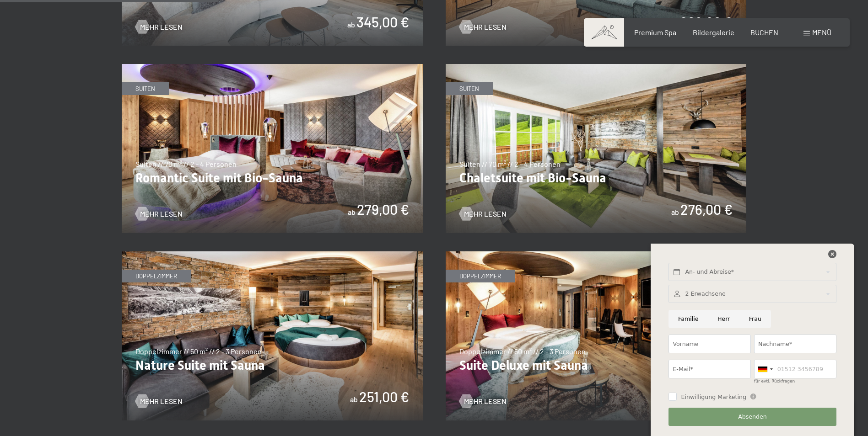 This screenshot has width=868, height=436. Describe the element at coordinates (272, 336) in the screenshot. I see `img: Nature Suite mit Sauna` at that location.